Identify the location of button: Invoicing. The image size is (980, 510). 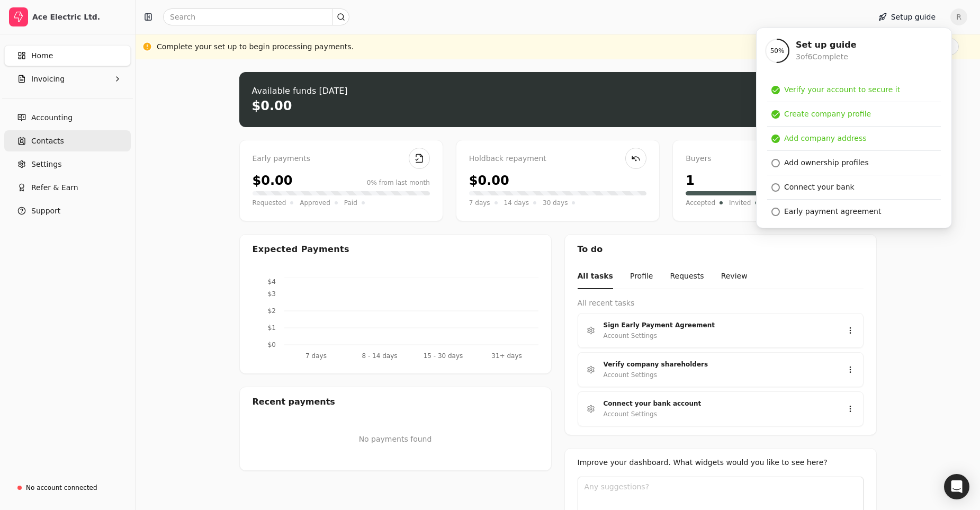
(68, 79).